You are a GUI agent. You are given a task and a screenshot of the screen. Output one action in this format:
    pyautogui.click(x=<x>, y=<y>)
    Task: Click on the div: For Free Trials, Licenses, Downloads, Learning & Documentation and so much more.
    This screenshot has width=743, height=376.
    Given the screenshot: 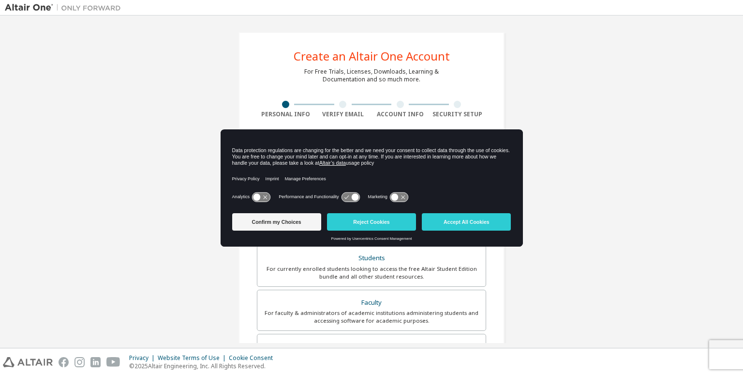 What is the action you would take?
    pyautogui.click(x=372, y=75)
    